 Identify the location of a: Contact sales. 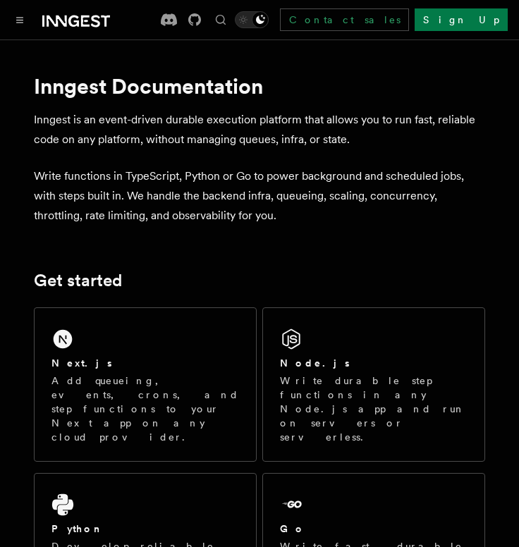
(344, 20).